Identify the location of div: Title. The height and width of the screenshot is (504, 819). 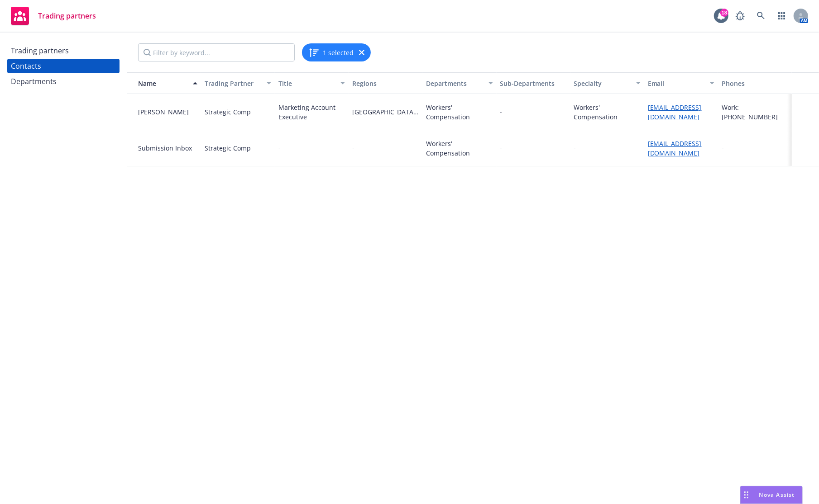
(306, 83).